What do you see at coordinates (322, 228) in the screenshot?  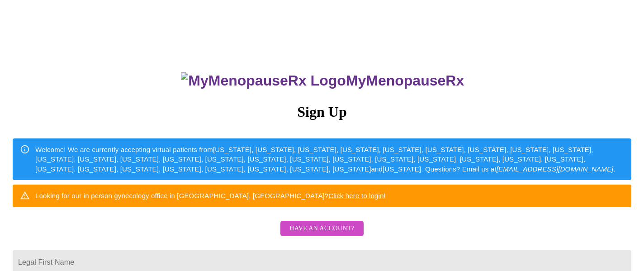 I see `span: Have an account?` at bounding box center [322, 228].